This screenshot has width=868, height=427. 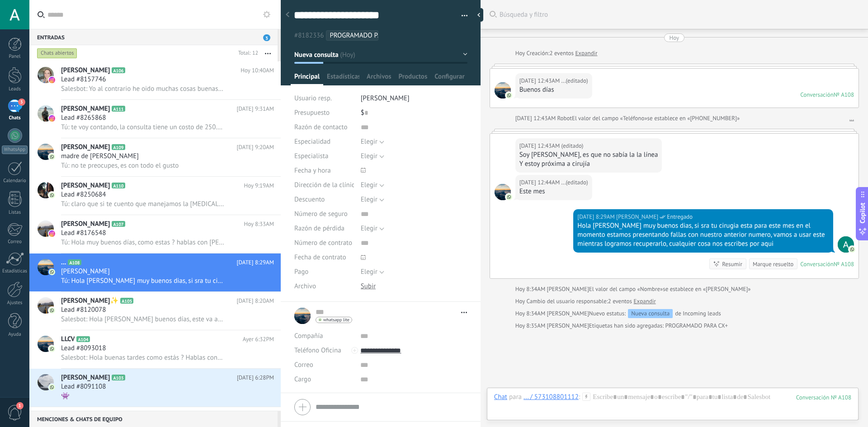 What do you see at coordinates (324, 200) in the screenshot?
I see `div: Descuento` at bounding box center [324, 200].